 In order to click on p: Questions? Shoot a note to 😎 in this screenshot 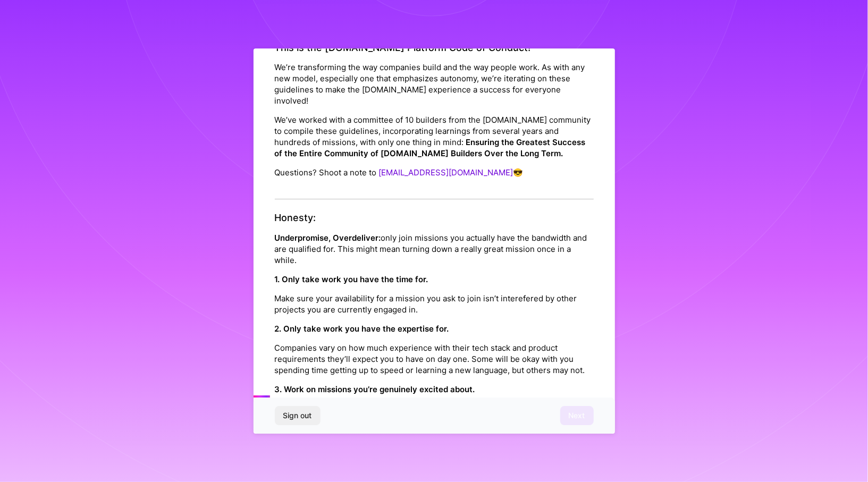, I will do `click(434, 172)`.